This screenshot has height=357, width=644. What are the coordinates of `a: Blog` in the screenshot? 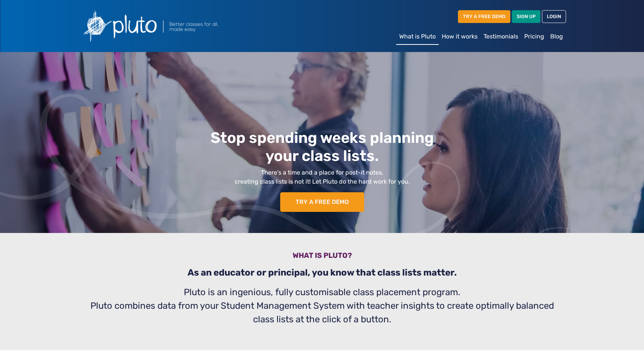 It's located at (557, 37).